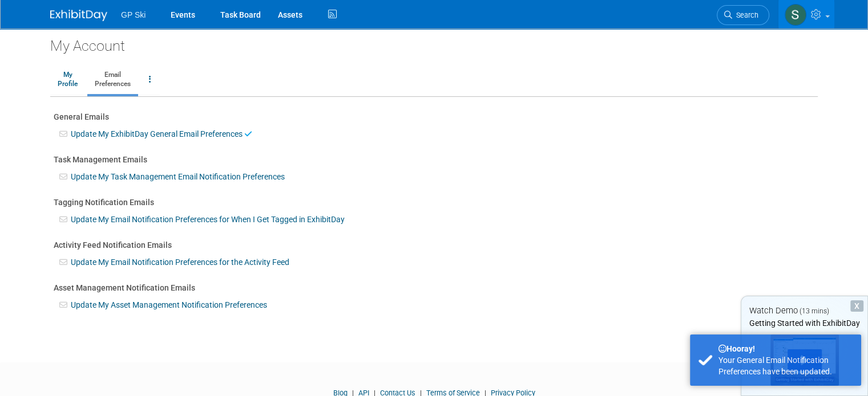 Image resolution: width=868 pixels, height=396 pixels. Describe the element at coordinates (169, 305) in the screenshot. I see `a: Update My Asset Management Notification Preferences` at that location.